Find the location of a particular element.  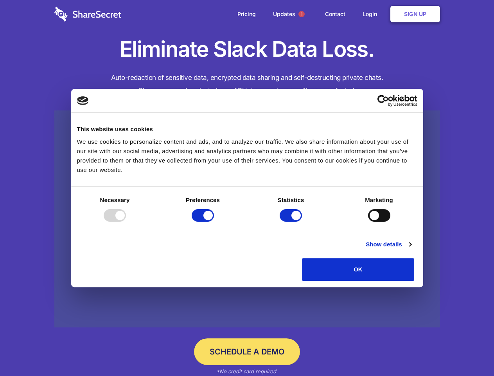

img: logo-wordmark-white-trans-d4663122ce5f474addd5e946df7df03e33cb6a1c49d2221995e7729f52c070b2.svg is located at coordinates (88, 14).